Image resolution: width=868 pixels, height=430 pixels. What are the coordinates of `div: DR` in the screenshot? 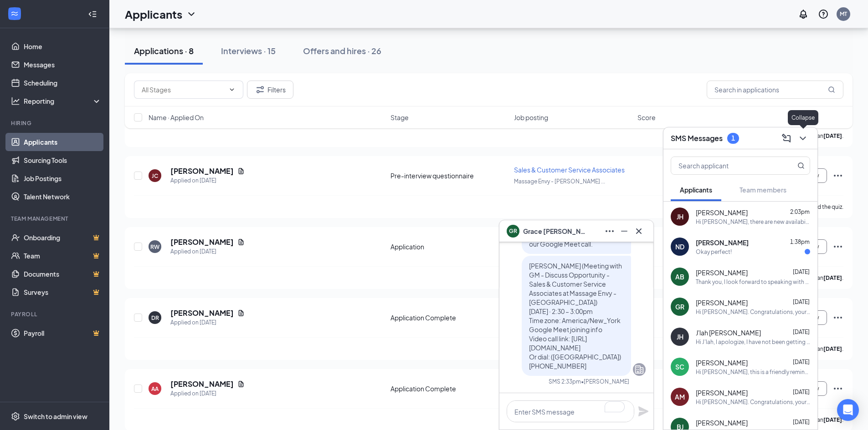 It's located at (155, 318).